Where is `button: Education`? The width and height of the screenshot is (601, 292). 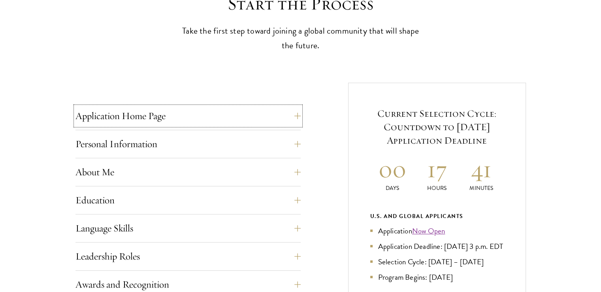 button: Education is located at coordinates (188, 200).